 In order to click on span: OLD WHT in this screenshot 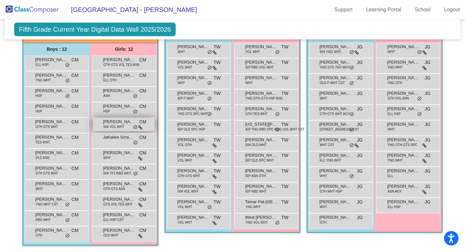, I will do `click(111, 235)`.